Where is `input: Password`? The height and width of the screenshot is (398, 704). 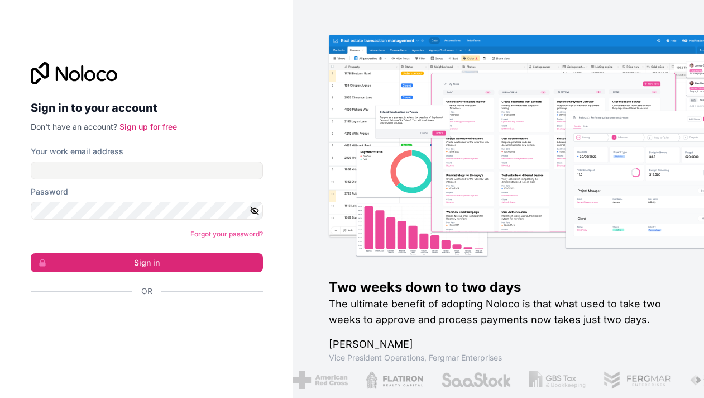 input: Password is located at coordinates (147, 211).